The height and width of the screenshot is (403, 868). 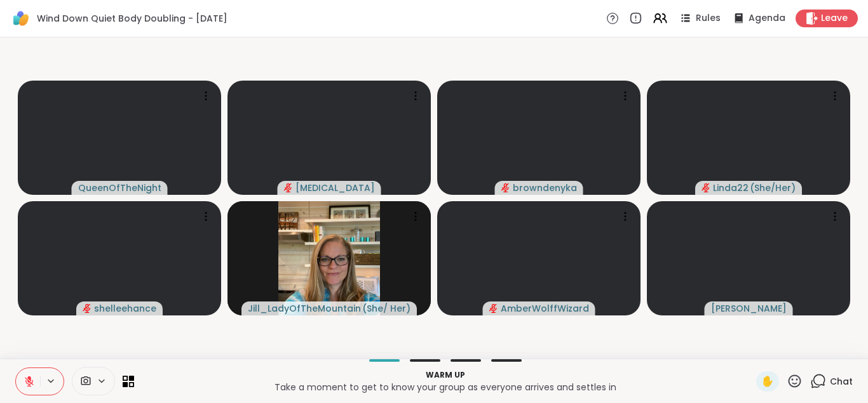 What do you see at coordinates (444, 387) in the screenshot?
I see `p: Take a moment to get to know your group as everyone arrives and settles in` at bounding box center [444, 387].